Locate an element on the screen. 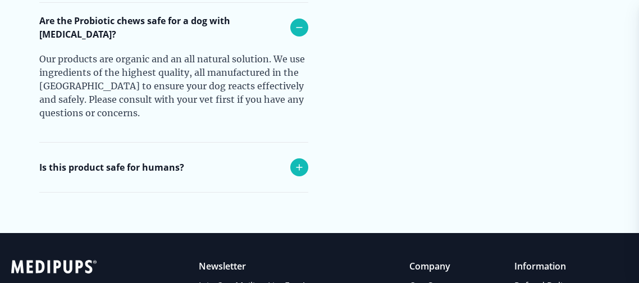 This screenshot has width=639, height=283. div: Our products are organic and an all natural solution. We use ingredients of the highest quality, ... is located at coordinates (174, 97).